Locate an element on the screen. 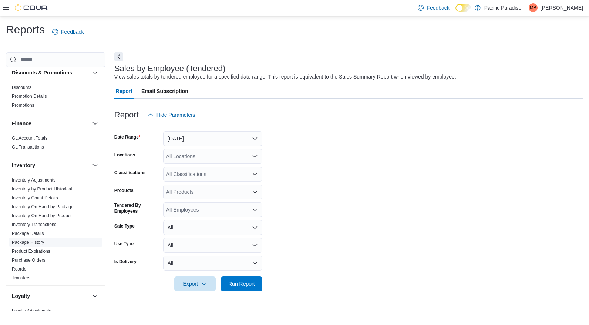 The image size is (589, 325). span: Inventory Transactions is located at coordinates (34, 224).